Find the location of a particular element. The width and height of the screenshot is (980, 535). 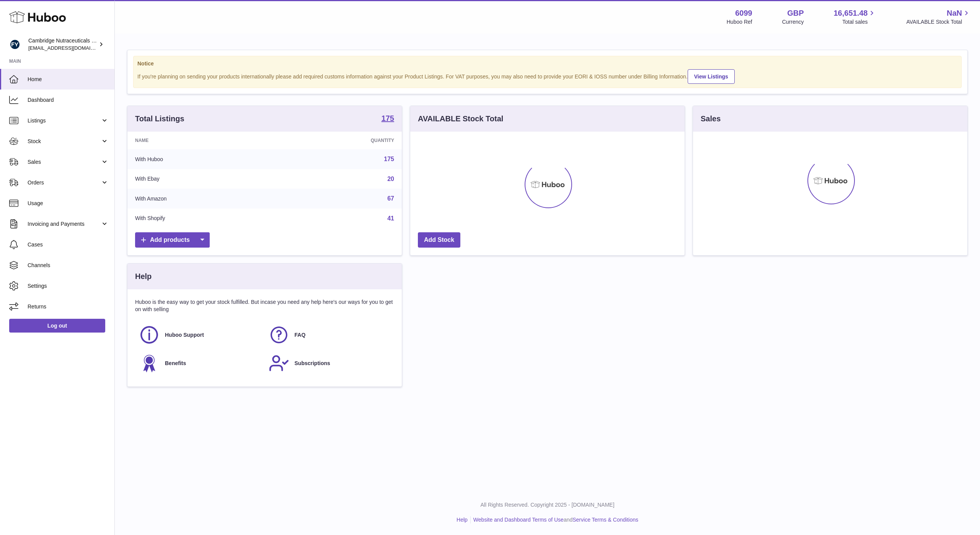

h3: Total Listings is located at coordinates (159, 119).